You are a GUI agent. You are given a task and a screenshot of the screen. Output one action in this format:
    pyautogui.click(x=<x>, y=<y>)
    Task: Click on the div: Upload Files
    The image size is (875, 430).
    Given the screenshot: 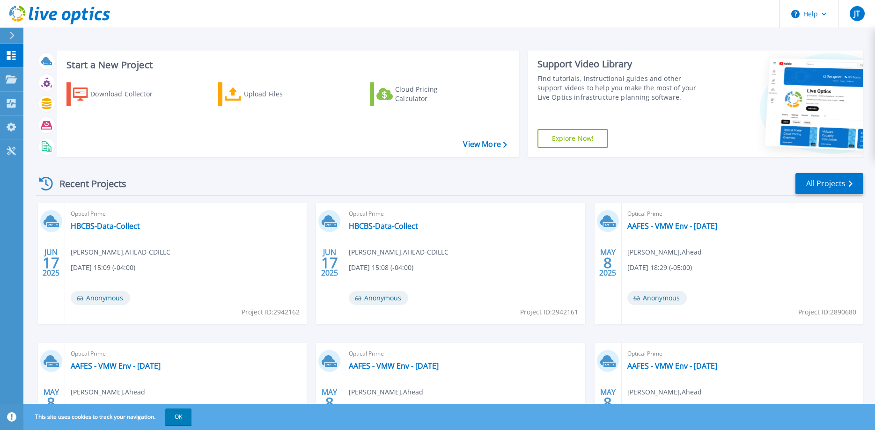 What is the action you would take?
    pyautogui.click(x=281, y=94)
    